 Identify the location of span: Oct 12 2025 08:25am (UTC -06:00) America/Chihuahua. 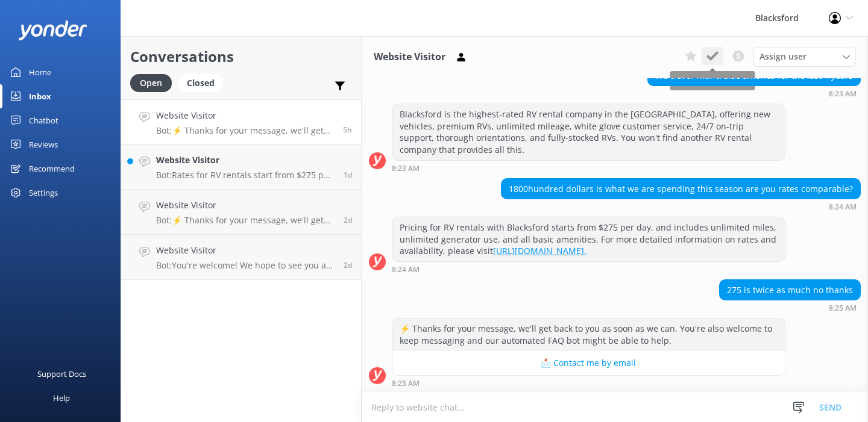
(347, 129).